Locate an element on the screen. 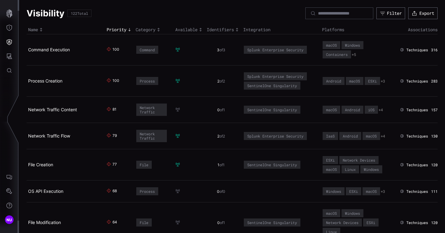 This screenshot has width=445, height=233. button: Filter is located at coordinates (391, 13).